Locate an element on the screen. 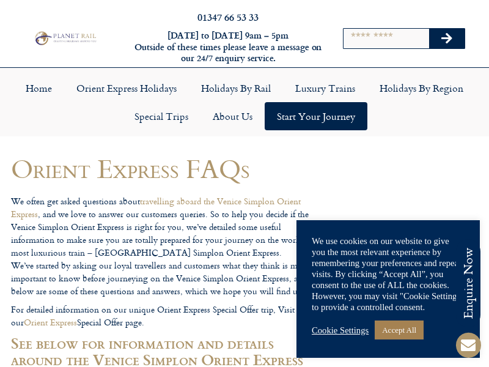  a: Holidays by Region is located at coordinates (421, 88).